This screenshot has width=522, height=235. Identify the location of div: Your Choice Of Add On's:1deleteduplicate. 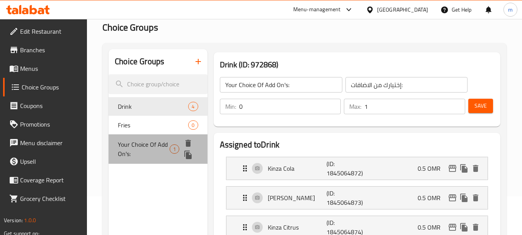
(158, 149).